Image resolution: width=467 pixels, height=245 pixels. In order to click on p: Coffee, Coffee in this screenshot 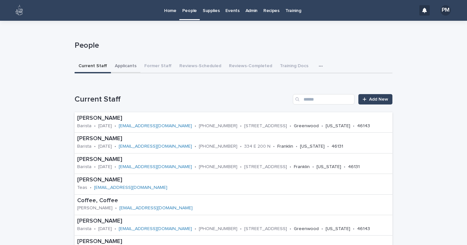, I will do `click(155, 201)`.